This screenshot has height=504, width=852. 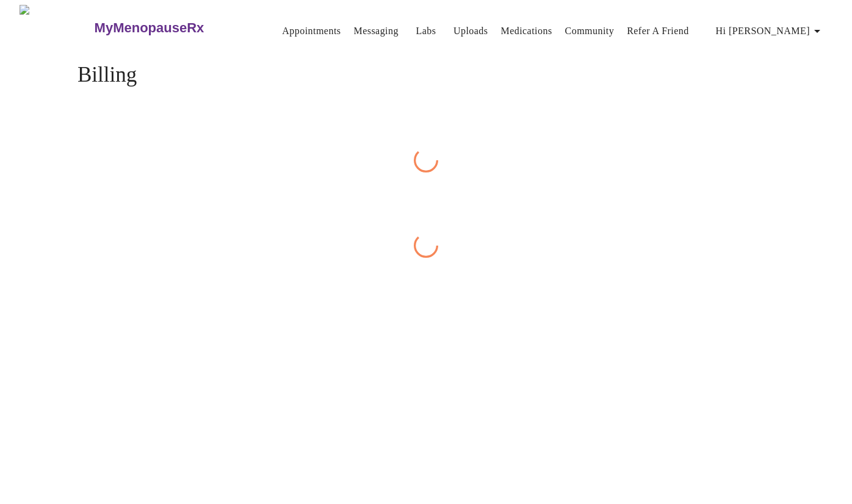 What do you see at coordinates (376, 31) in the screenshot?
I see `a: Messaging` at bounding box center [376, 31].